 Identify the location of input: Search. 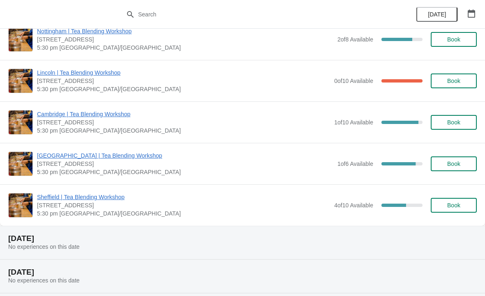
(251, 14).